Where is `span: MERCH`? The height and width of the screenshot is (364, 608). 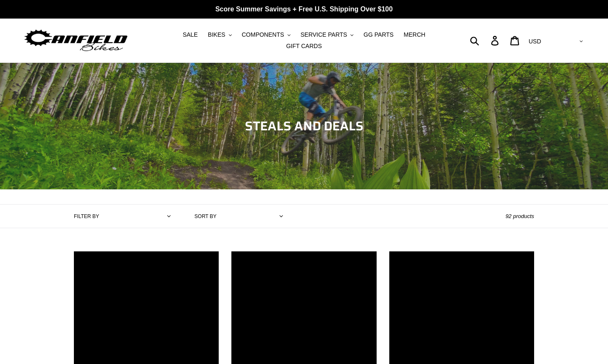
span: MERCH is located at coordinates (414, 35).